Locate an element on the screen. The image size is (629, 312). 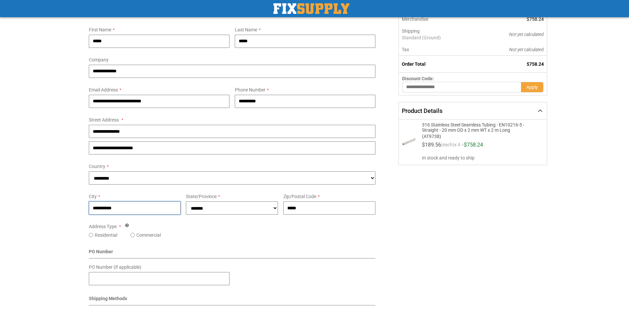
span: Discount Code: is located at coordinates (418, 79).